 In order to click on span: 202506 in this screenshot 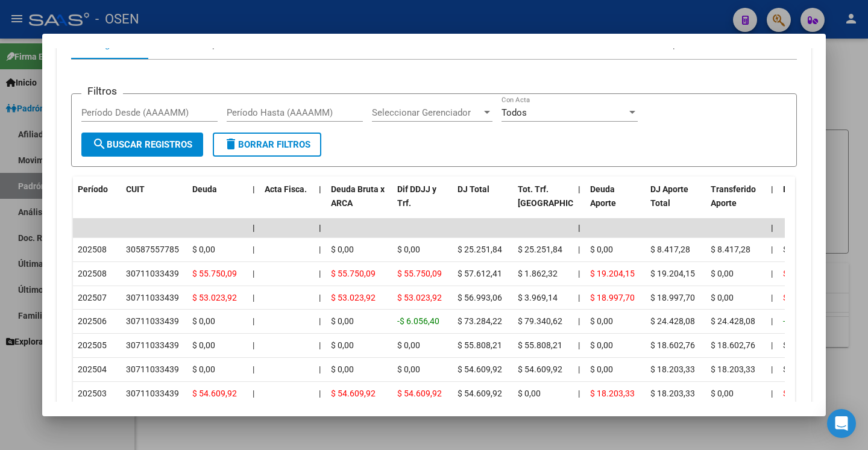, I will do `click(92, 321)`.